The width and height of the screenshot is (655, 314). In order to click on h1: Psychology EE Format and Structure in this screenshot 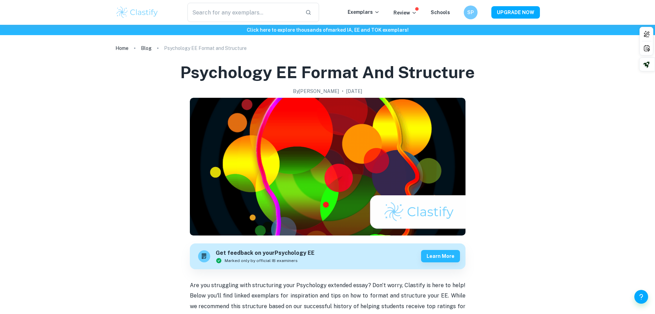, I will do `click(327, 72)`.